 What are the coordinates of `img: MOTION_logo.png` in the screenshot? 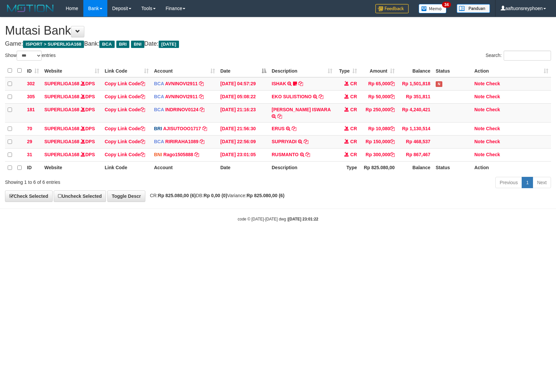 It's located at (30, 8).